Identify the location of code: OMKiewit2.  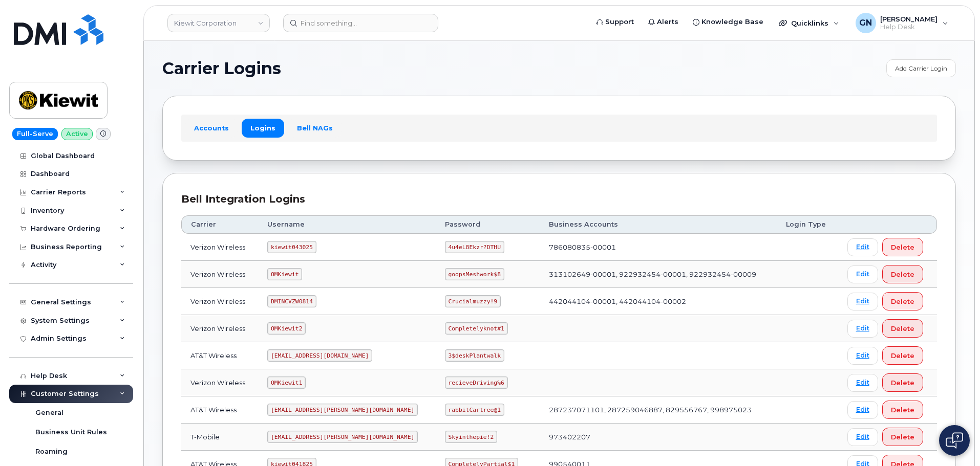
(286, 329).